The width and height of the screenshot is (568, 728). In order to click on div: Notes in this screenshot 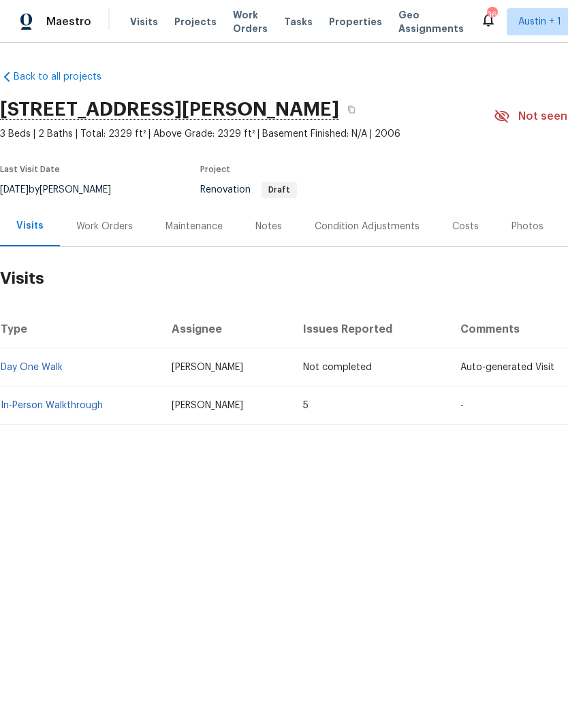, I will do `click(268, 227)`.